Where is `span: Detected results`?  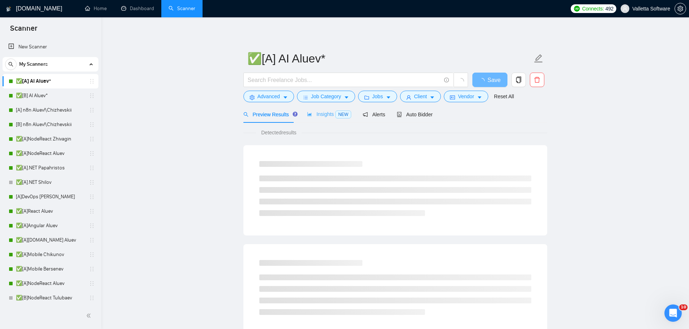
span: Detected results is located at coordinates (278, 133).